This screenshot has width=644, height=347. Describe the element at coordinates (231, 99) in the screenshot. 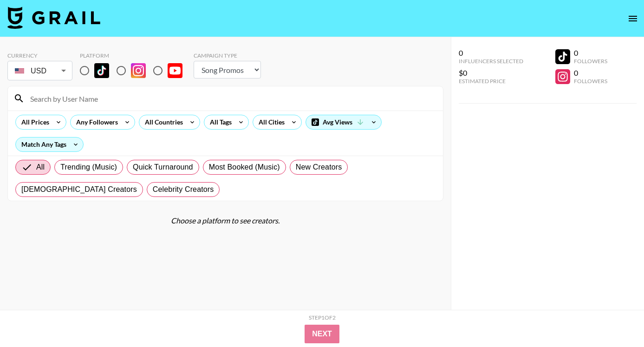

I see `input: Search by User Name` at that location.